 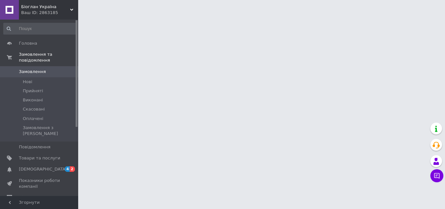 What do you see at coordinates (40, 29) in the screenshot?
I see `input: Пошук` at bounding box center [40, 29].